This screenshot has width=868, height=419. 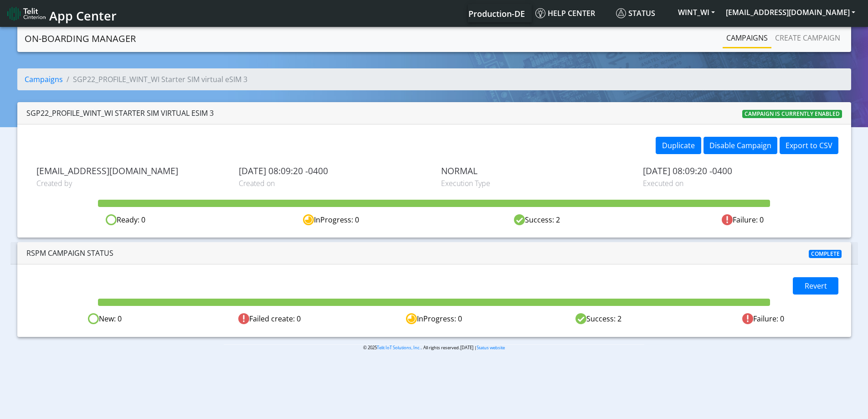 What do you see at coordinates (572, 14) in the screenshot?
I see `a: Help center` at bounding box center [572, 14].